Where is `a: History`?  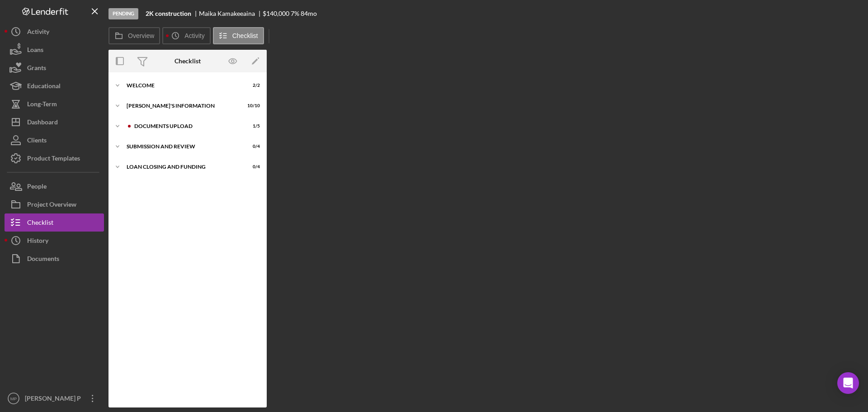 a: History is located at coordinates (54, 241).